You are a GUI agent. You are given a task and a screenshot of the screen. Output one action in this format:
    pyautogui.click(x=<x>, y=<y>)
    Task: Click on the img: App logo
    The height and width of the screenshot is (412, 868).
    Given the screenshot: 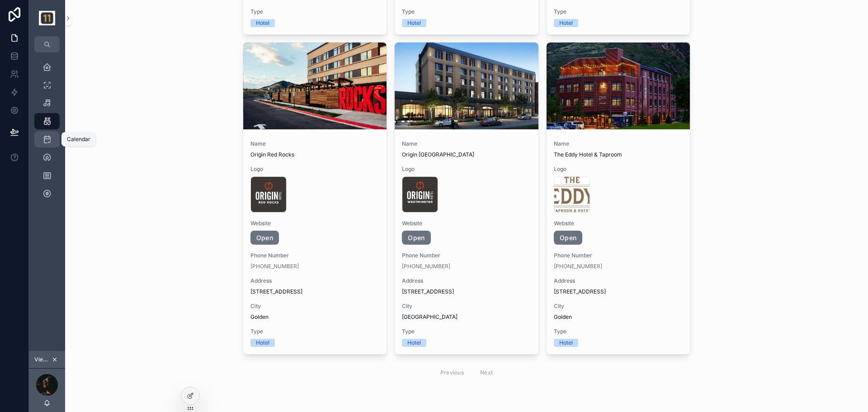 What is the action you would take?
    pyautogui.click(x=46, y=18)
    